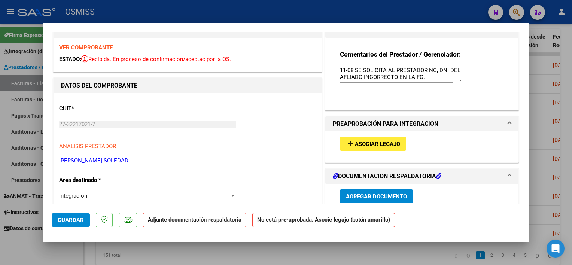 The height and width of the screenshot is (265, 572). What do you see at coordinates (323, 220) in the screenshot?
I see `strong: No está pre-aprobada. Asocie legajo (botón amarillo)` at bounding box center [323, 220].